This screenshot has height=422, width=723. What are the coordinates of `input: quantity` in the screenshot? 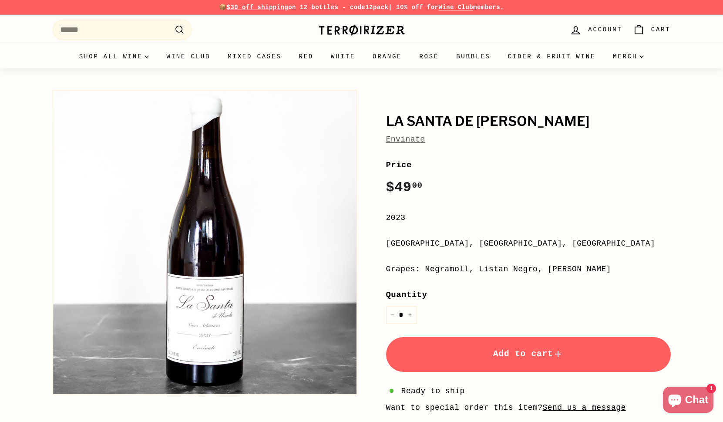 It's located at (401, 315).